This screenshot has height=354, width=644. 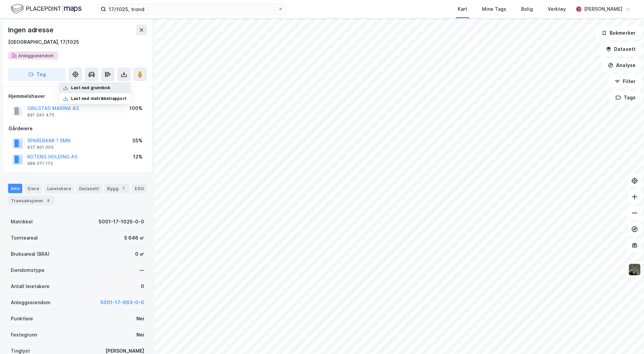 I want to click on input: Søk på adresse, matrikkel, gårdeiere, leietakere eller personer, so click(x=192, y=9).